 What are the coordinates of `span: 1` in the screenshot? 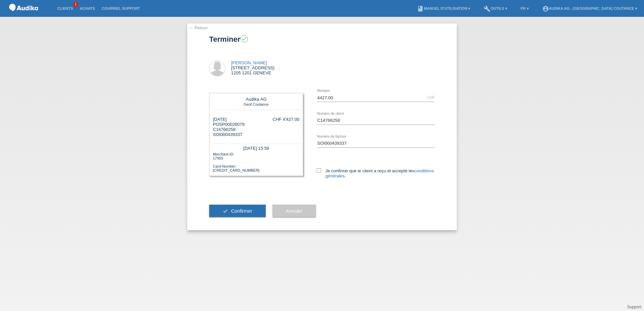 It's located at (76, 4).